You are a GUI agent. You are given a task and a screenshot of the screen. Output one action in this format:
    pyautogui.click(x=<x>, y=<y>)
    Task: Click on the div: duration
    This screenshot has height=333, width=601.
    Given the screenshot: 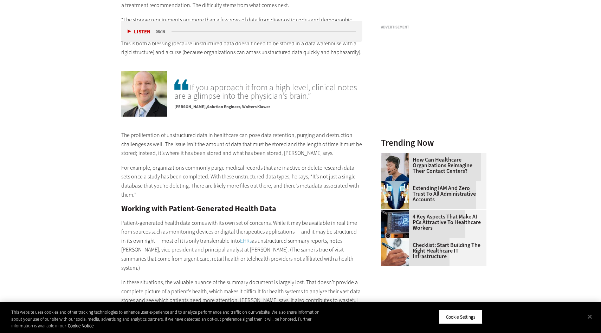 What is the action you would take?
    pyautogui.click(x=162, y=32)
    